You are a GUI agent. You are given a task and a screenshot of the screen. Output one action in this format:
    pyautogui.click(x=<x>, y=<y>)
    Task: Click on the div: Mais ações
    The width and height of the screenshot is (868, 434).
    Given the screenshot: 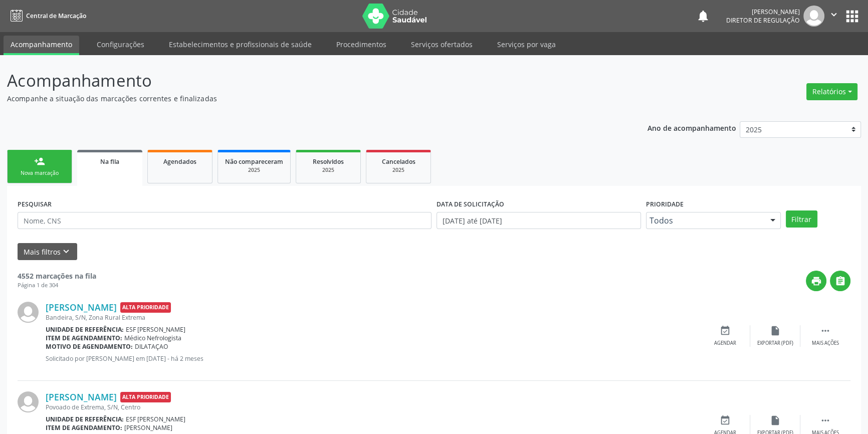 What is the action you would take?
    pyautogui.click(x=825, y=344)
    